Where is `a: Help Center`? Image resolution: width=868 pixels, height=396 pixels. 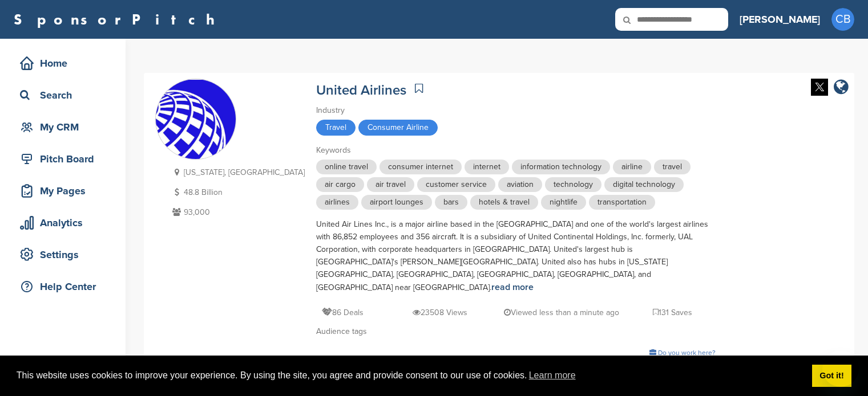
a: Help Center is located at coordinates (62, 286).